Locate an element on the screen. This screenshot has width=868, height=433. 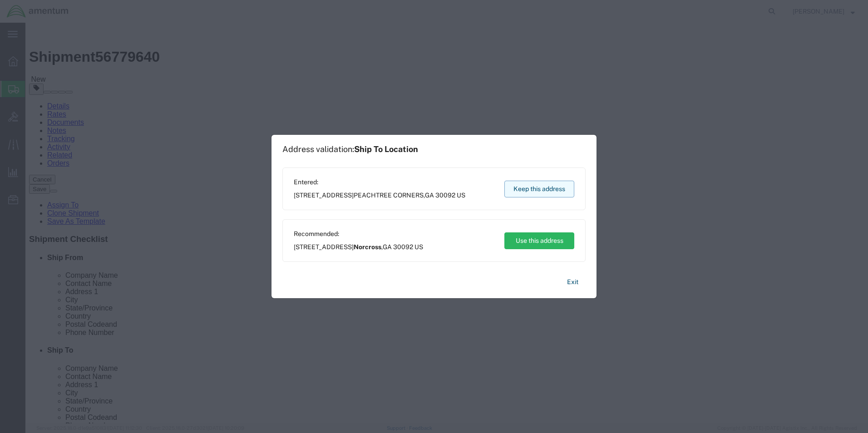
button: Keep this address is located at coordinates (539, 189).